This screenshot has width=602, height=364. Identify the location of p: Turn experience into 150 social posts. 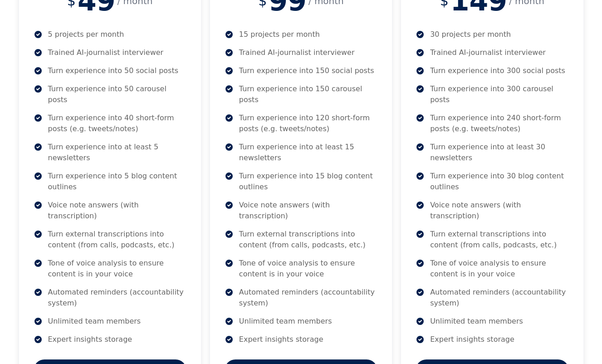
(307, 71).